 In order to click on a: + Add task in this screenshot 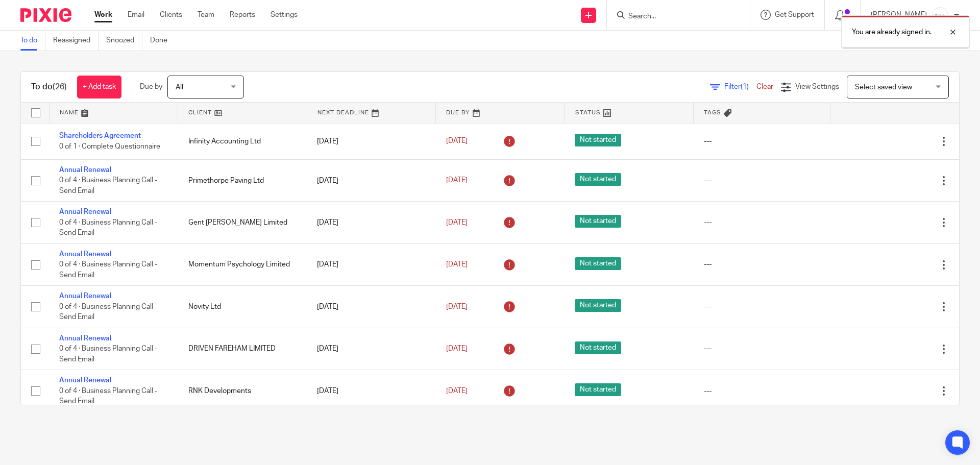, I will do `click(99, 87)`.